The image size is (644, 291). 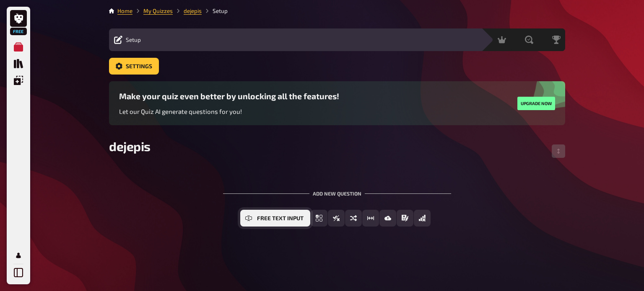 What do you see at coordinates (18, 255) in the screenshot?
I see `a: My Account` at bounding box center [18, 255].